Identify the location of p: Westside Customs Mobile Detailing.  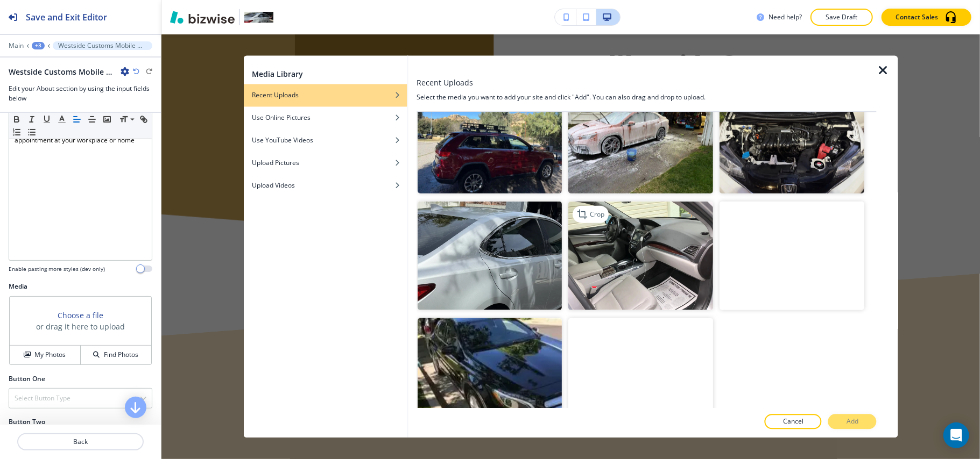
(102, 46).